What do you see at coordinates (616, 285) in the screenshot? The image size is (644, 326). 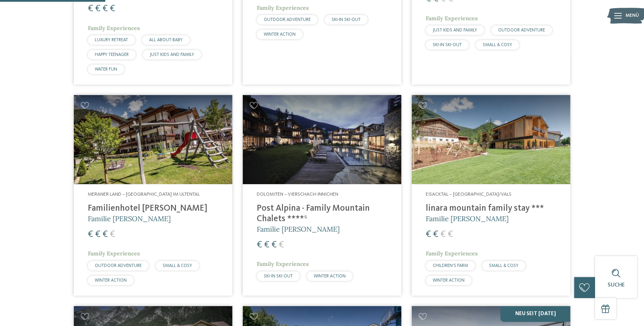 I see `span: Suche` at bounding box center [616, 285].